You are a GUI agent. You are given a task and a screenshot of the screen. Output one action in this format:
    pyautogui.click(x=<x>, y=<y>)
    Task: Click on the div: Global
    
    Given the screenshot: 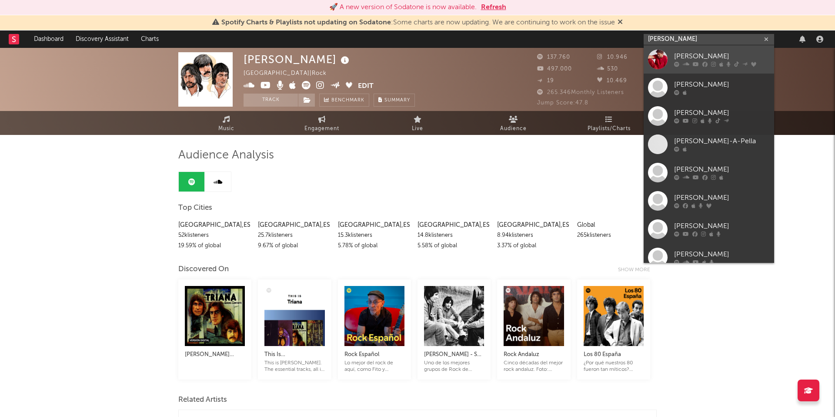 What is the action you would take?
    pyautogui.click(x=614, y=225)
    